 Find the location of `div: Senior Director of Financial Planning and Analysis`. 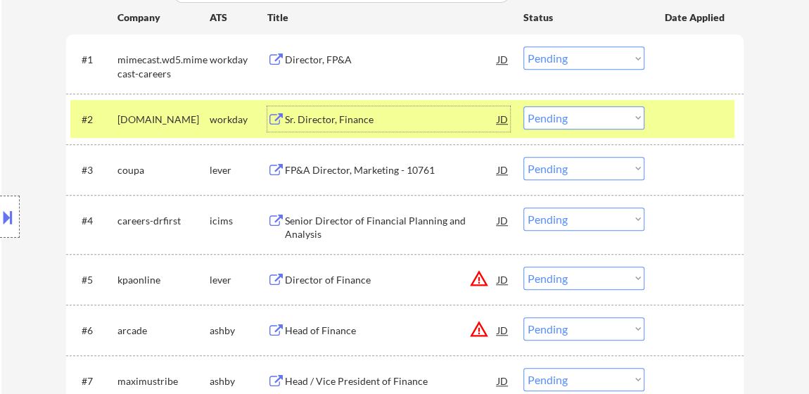

div: Senior Director of Financial Planning and Analysis is located at coordinates (391, 227).